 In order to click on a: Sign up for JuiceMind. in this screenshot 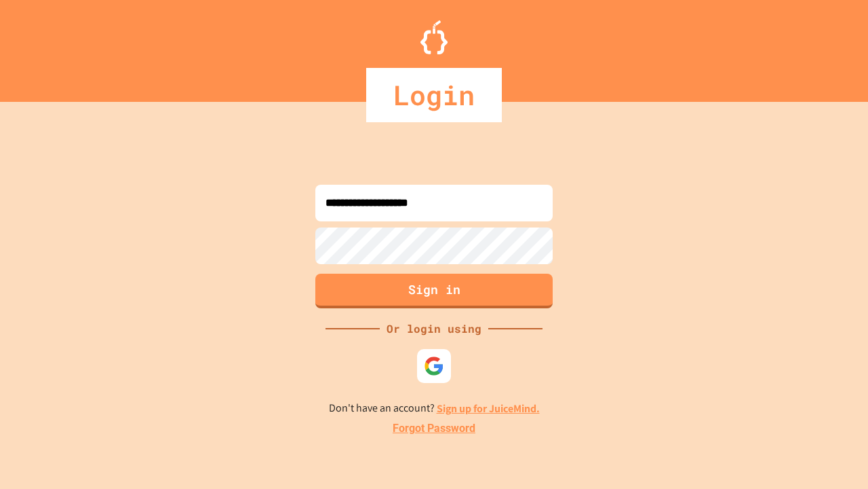, I will do `click(489, 408)`.